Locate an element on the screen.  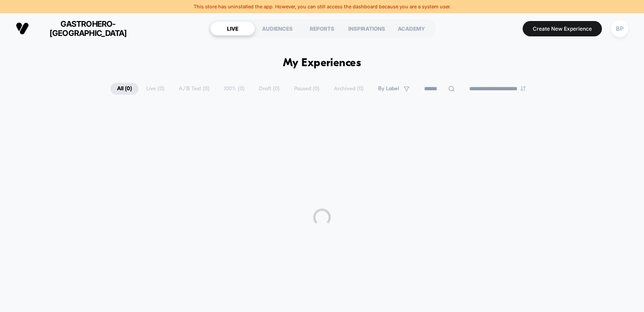
div: LIVE is located at coordinates (232, 29).